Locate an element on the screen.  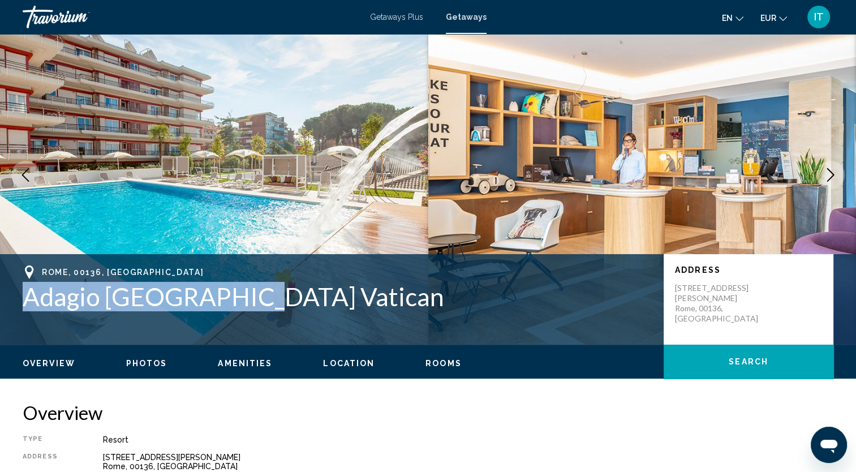
div: Type is located at coordinates (49, 440).